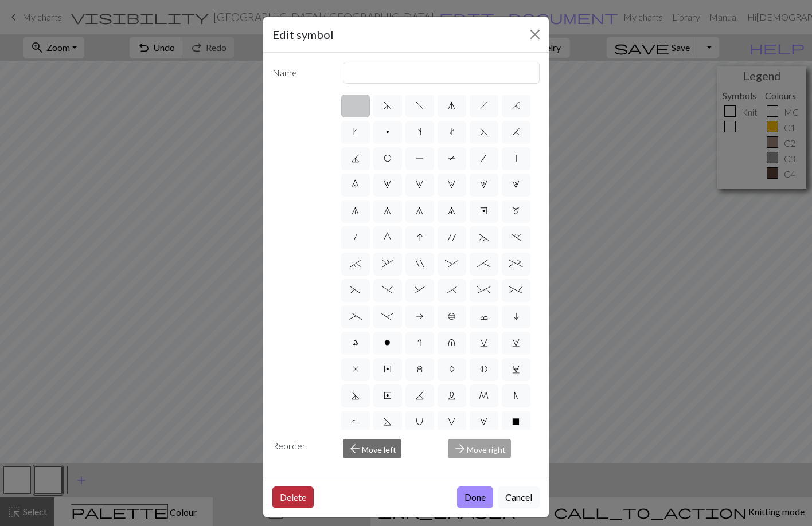 The width and height of the screenshot is (812, 526). What do you see at coordinates (475, 498) in the screenshot?
I see `button: Done` at bounding box center [475, 498].